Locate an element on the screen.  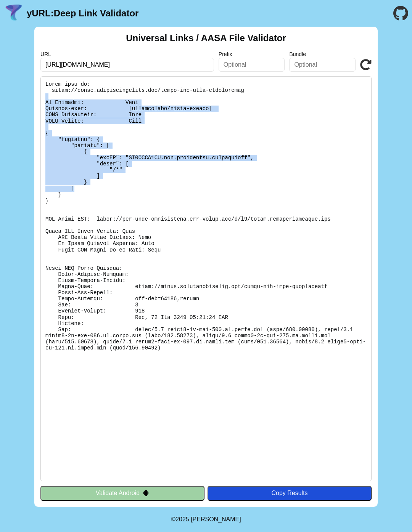
span: 2025 is located at coordinates (182, 519).